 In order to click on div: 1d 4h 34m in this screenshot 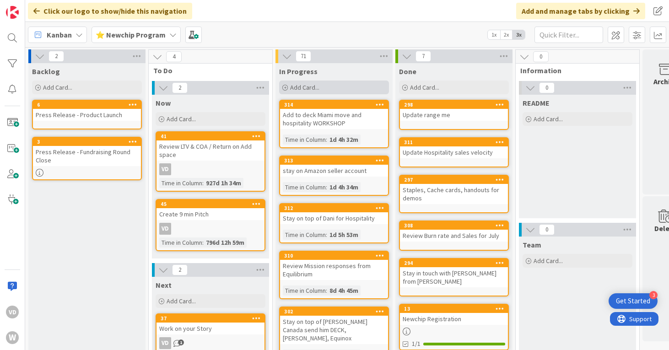, I will do `click(344, 187)`.